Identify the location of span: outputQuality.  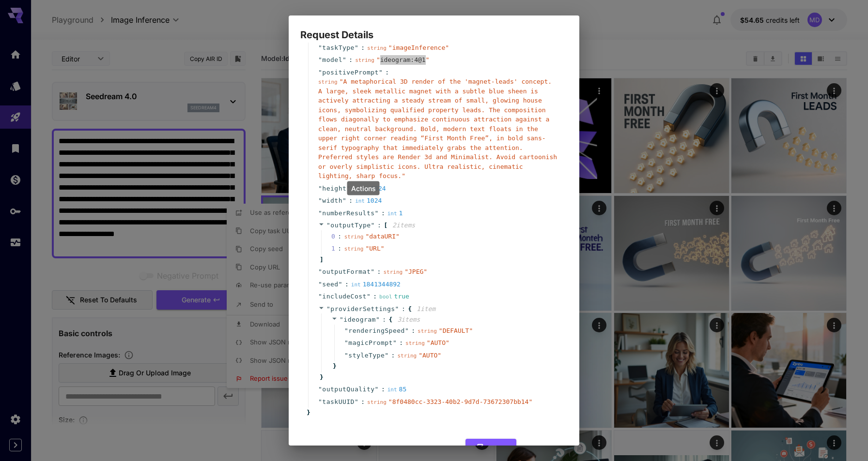
(348, 390).